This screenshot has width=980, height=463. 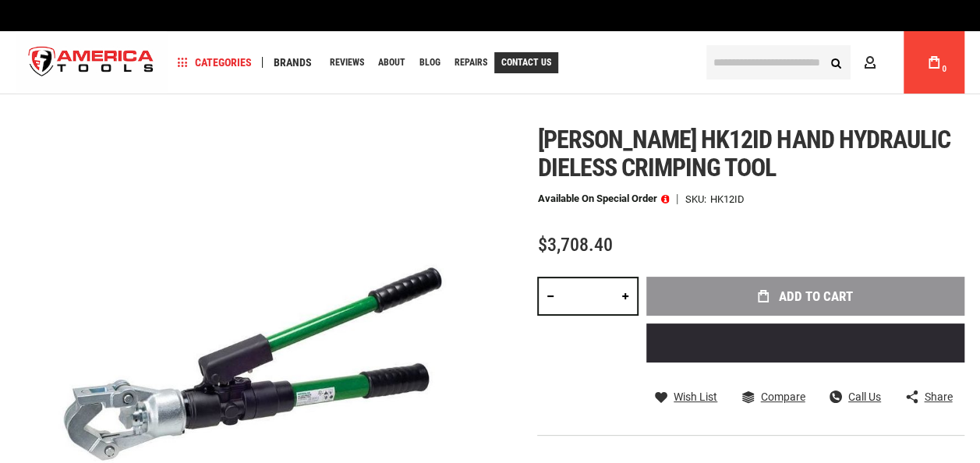 What do you see at coordinates (865, 397) in the screenshot?
I see `span: Call Us` at bounding box center [865, 397].